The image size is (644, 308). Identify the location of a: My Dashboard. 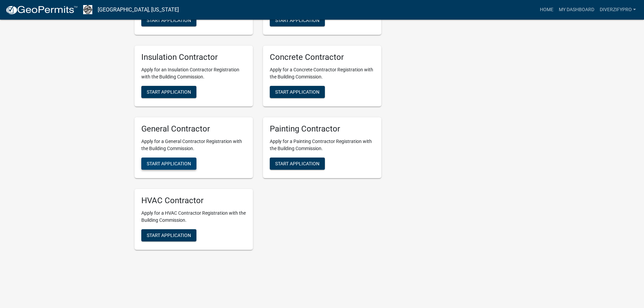
(576, 10).